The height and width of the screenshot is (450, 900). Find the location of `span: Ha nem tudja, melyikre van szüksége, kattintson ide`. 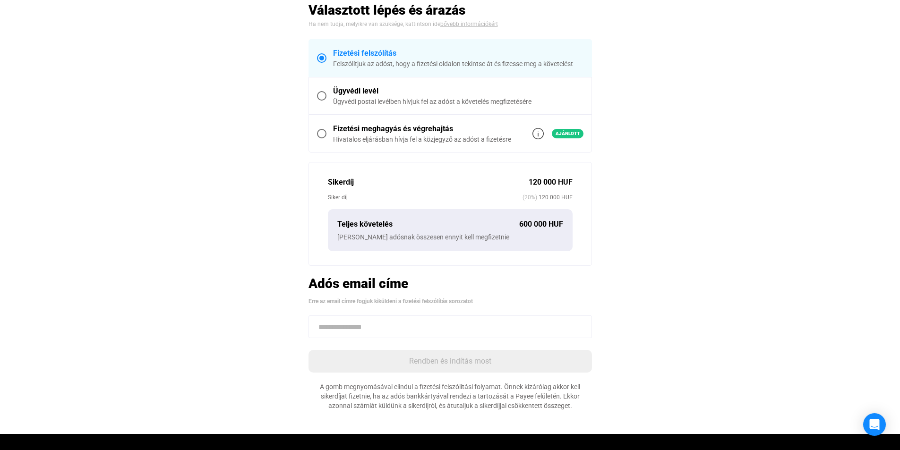

span: Ha nem tudja, melyikre van szüksége, kattintson ide is located at coordinates (374, 24).